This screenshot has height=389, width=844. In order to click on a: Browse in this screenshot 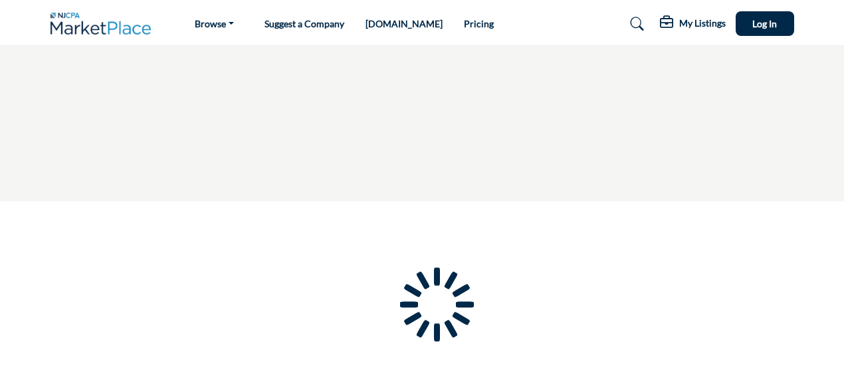, I will do `click(214, 24)`.